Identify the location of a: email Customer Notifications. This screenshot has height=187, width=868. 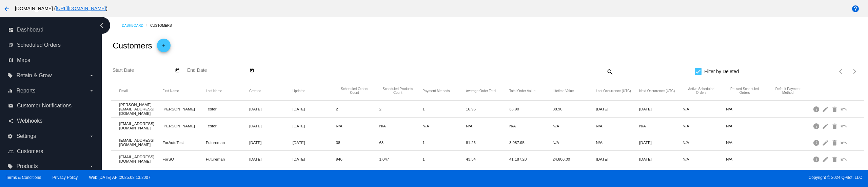
(51, 106).